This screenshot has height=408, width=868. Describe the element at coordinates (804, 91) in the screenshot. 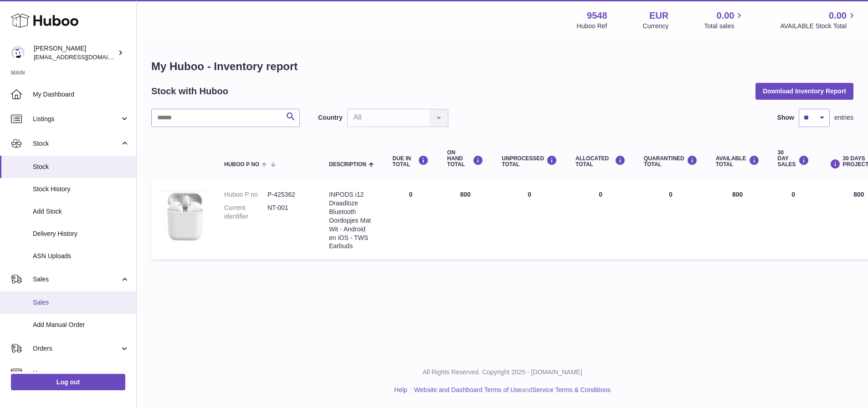

I see `button: Download Inventory Report` at that location.